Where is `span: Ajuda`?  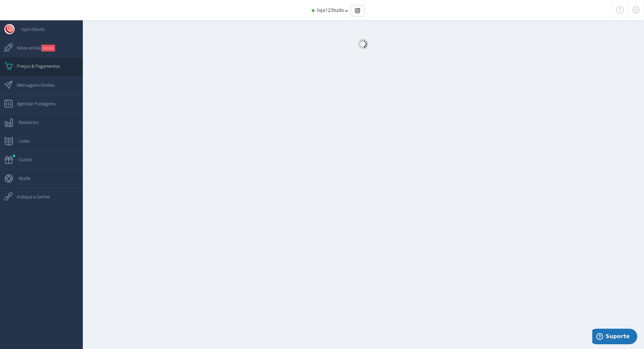 span: Ajuda is located at coordinates (21, 178).